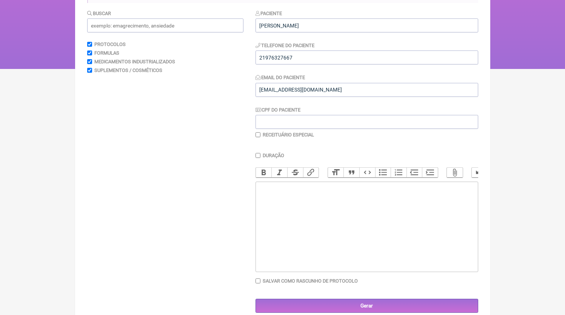  What do you see at coordinates (310, 281) in the screenshot?
I see `label: Salvar como rascunho de Protocolo` at bounding box center [310, 281].